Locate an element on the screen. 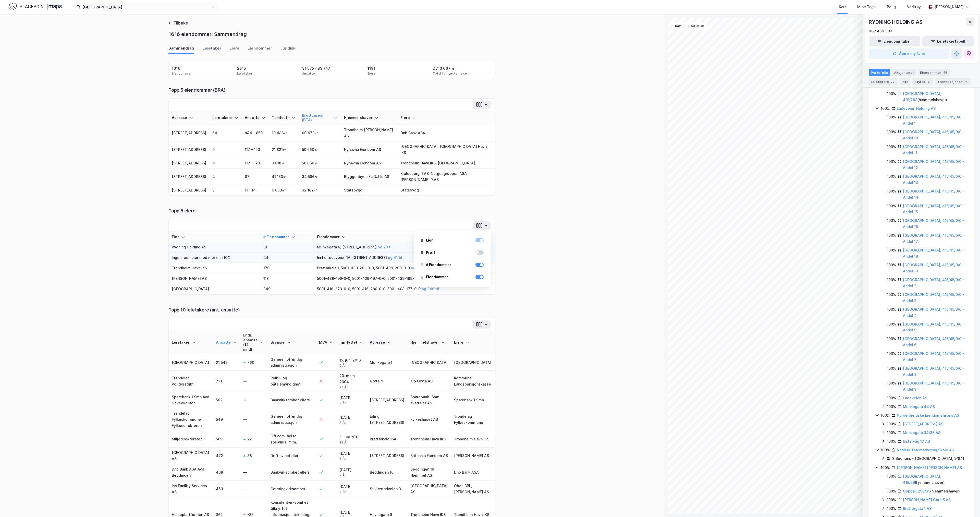 The image size is (980, 517). td: 170 is located at coordinates (287, 268).